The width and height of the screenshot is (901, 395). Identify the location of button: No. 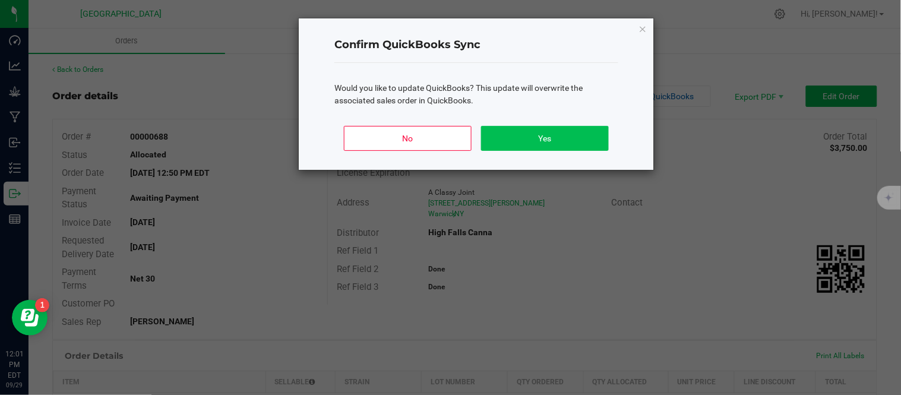
(408, 138).